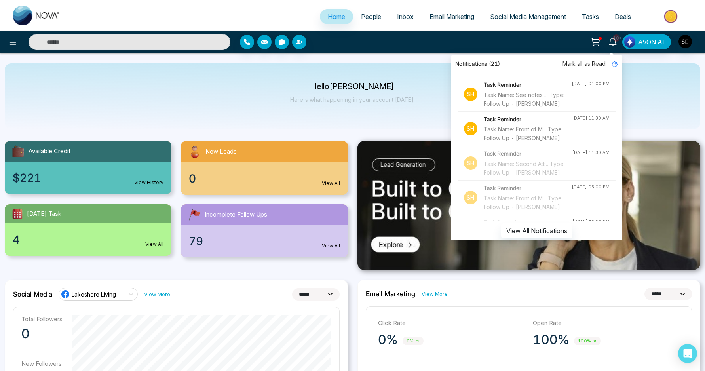 The image size is (705, 371). What do you see at coordinates (646, 42) in the screenshot?
I see `button: AVON AI` at bounding box center [646, 42].